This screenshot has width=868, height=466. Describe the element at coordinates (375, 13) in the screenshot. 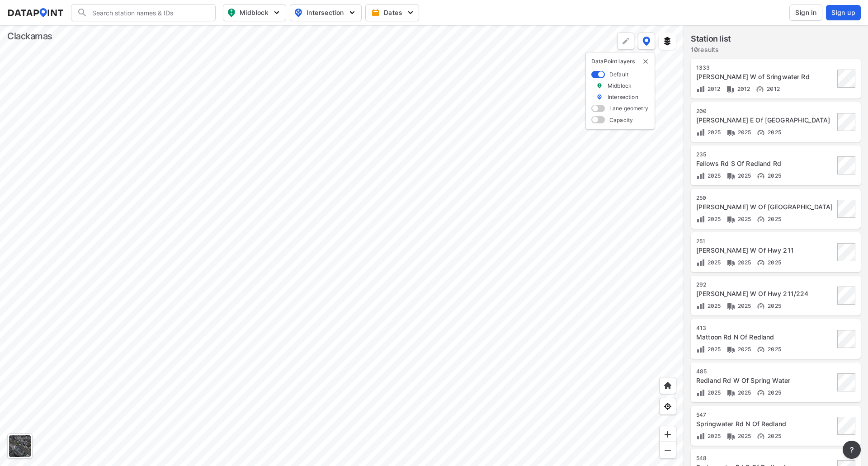

I see `img: calendar-gold.39a51dde.svg` at that location.